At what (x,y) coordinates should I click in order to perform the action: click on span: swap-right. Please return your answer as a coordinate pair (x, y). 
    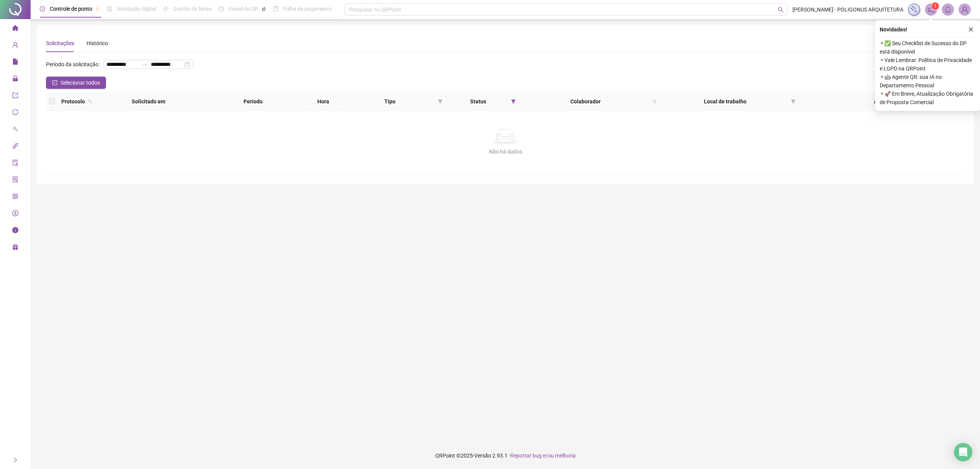
    Looking at the image, I should click on (145, 64).